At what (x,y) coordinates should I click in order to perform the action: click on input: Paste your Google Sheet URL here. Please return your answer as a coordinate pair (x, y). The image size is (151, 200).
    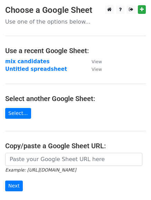
    Looking at the image, I should click on (74, 159).